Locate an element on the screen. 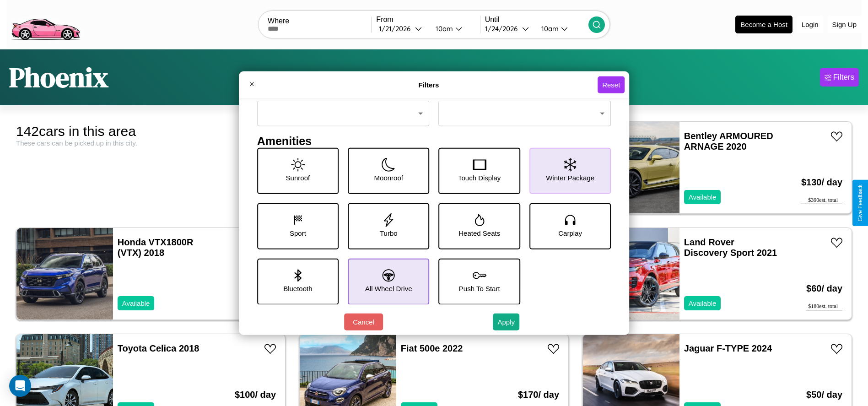 Image resolution: width=868 pixels, height=406 pixels. h4: Transmission is located at coordinates (525, 94).